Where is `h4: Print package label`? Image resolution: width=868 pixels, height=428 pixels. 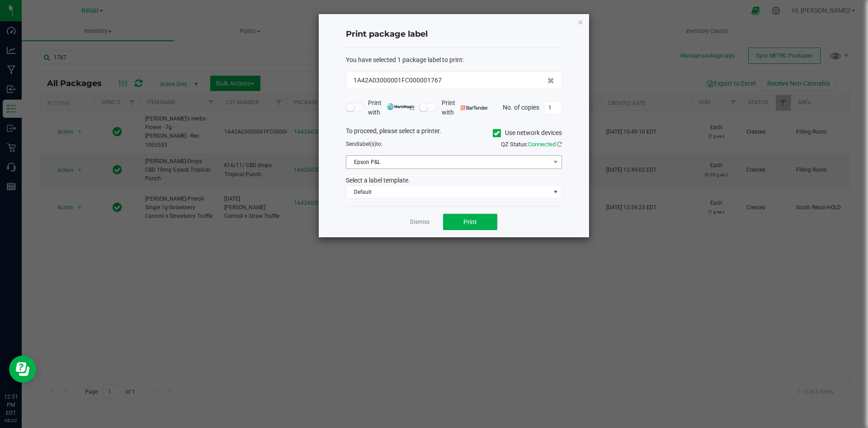
h4: Print package label is located at coordinates (454, 34).